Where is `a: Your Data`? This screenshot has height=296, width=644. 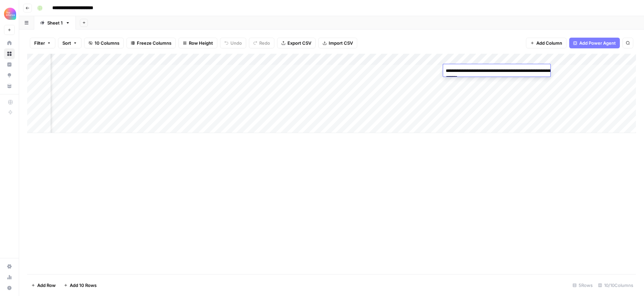 a: Your Data is located at coordinates (10, 86).